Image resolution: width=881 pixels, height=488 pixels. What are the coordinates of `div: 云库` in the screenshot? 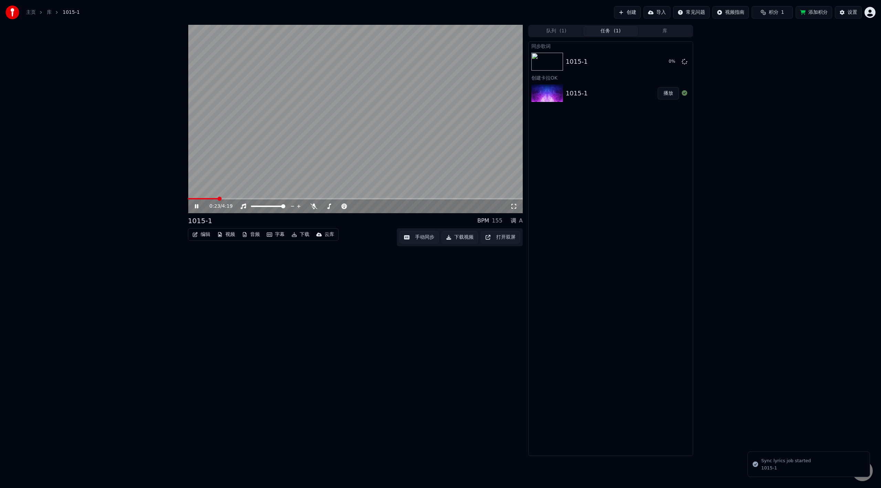 It's located at (329, 234).